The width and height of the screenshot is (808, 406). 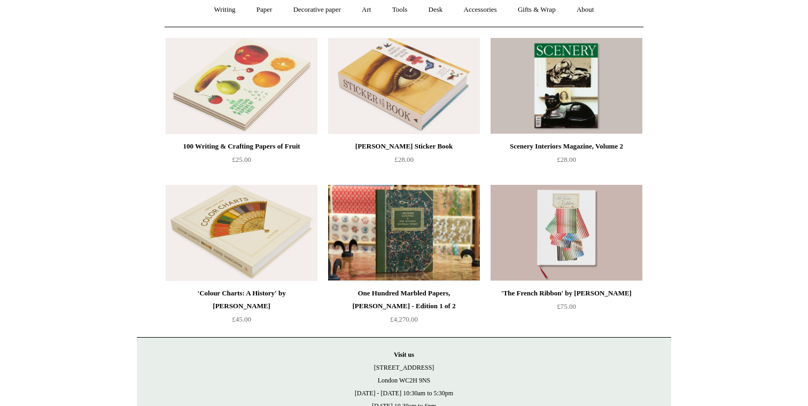 I want to click on span: £75.00, so click(x=567, y=306).